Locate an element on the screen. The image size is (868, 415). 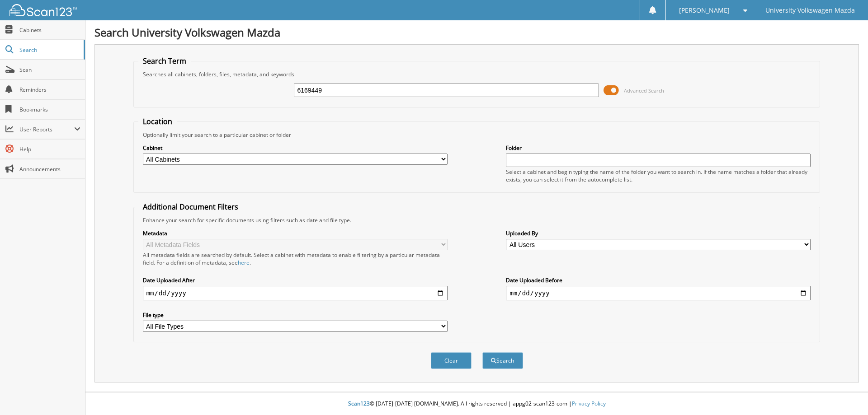
span: Scan123 is located at coordinates (359, 403).